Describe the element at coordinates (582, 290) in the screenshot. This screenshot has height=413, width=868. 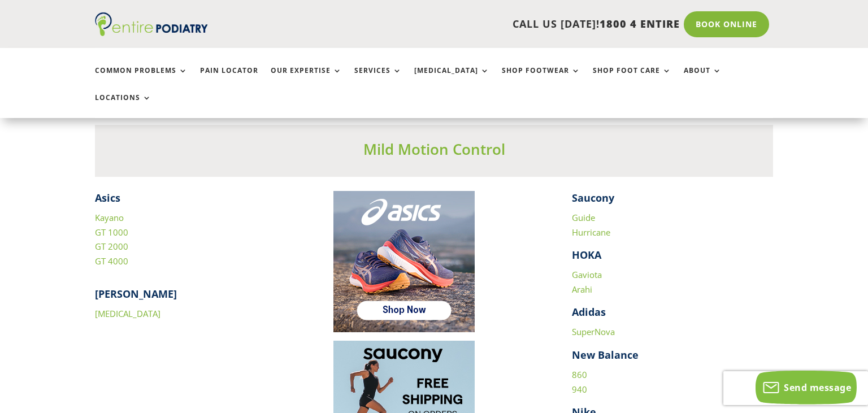
I see `a: Arahi` at that location.